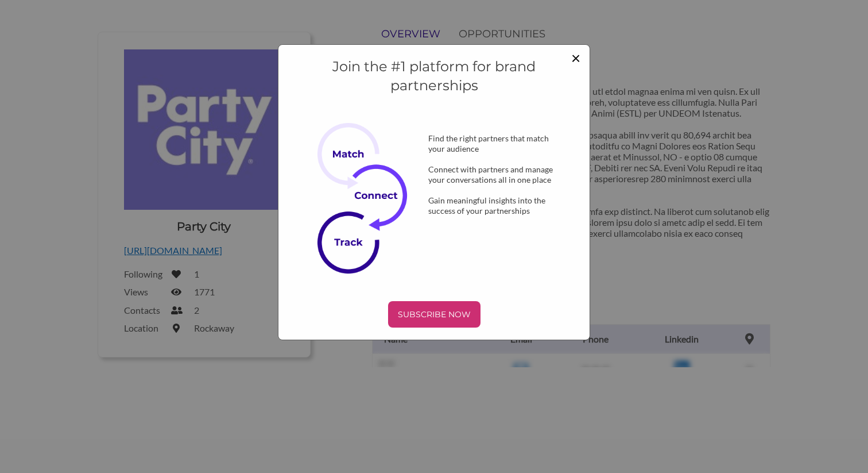  I want to click on p: SUBSCRIBE NOW, so click(434, 314).